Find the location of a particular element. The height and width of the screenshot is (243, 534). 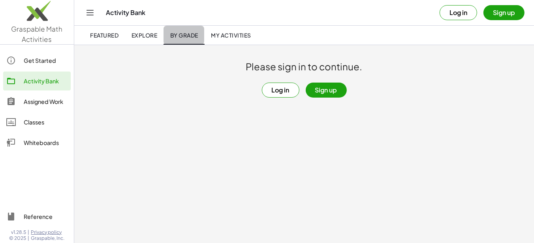

h1: Please sign in to continue. is located at coordinates (304, 67).